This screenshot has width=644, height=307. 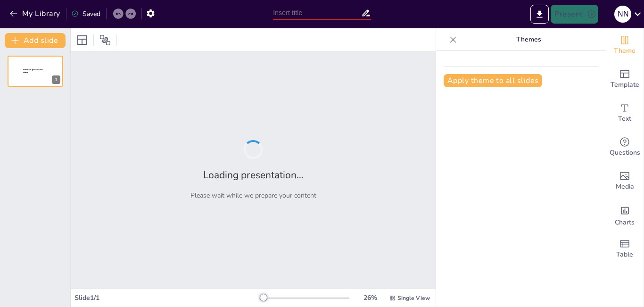 I want to click on div: Add charts and graphs, so click(x=625, y=215).